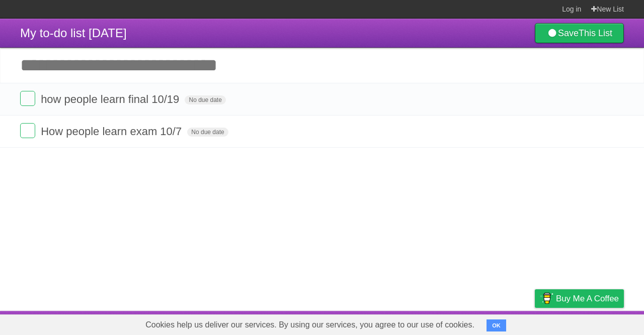 The image size is (644, 335). Describe the element at coordinates (579, 33) in the screenshot. I see `a: SaveThis List` at that location.